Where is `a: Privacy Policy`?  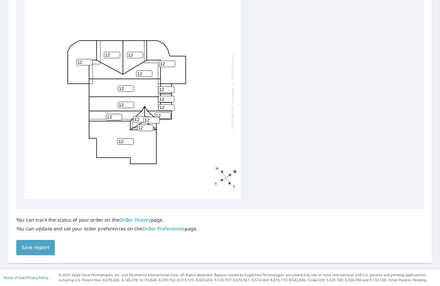 a: Privacy Policy is located at coordinates (37, 277).